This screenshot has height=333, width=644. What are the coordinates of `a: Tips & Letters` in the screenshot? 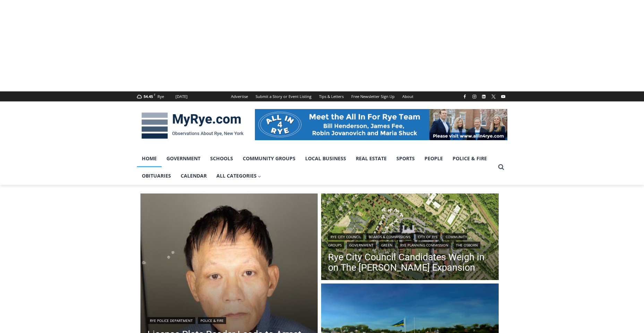 It's located at (331, 96).